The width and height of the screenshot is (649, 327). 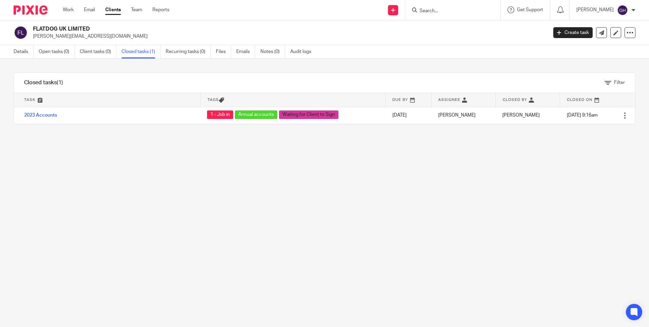 I want to click on span: Get Support, so click(x=530, y=10).